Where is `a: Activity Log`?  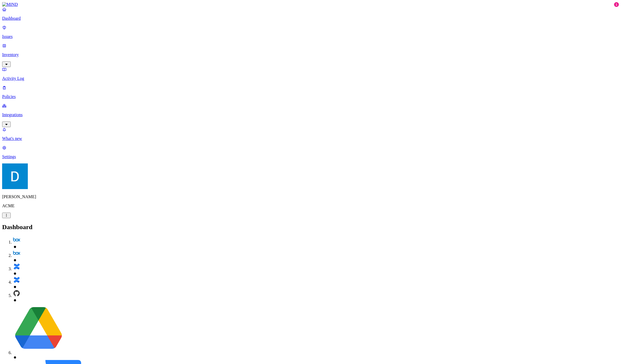 a: Activity Log is located at coordinates (310, 74).